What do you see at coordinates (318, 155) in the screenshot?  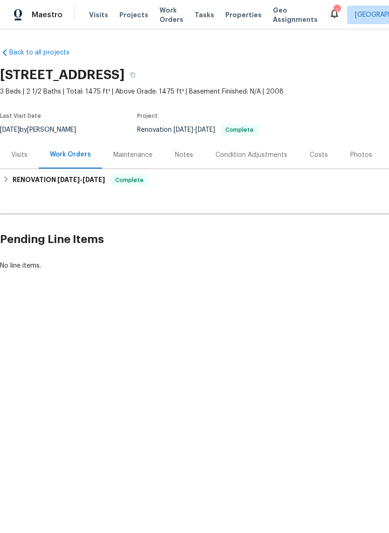 I see `div: Costs` at bounding box center [318, 155].